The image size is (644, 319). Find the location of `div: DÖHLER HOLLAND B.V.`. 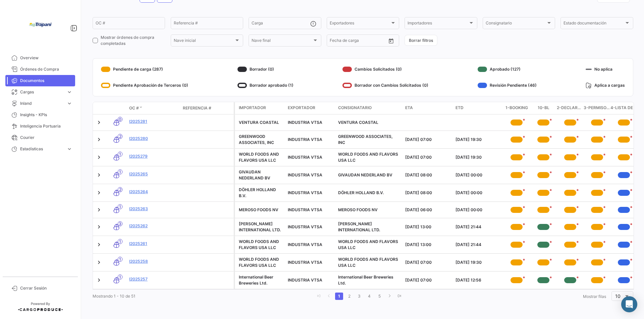

div: DÖHLER HOLLAND B.V. is located at coordinates (260, 193).